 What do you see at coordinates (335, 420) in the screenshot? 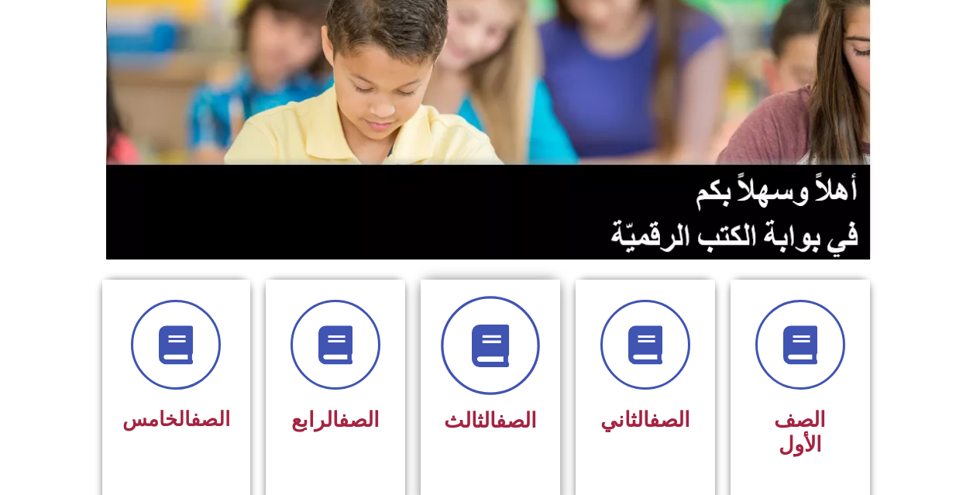
I see `span: الرابع` at bounding box center [335, 420].